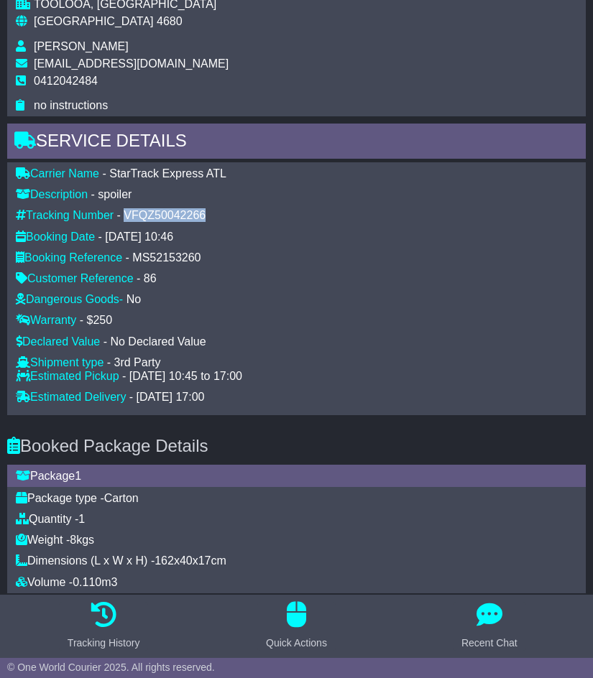 This screenshot has width=593, height=678. Describe the element at coordinates (111, 668) in the screenshot. I see `span: © One World Courier 2025. All rights reserved.` at that location.